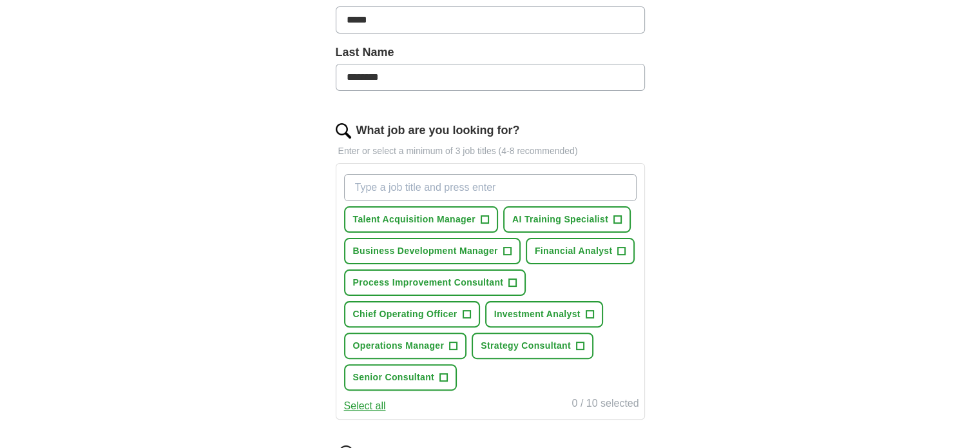  Describe the element at coordinates (399, 346) in the screenshot. I see `span: Operations Manager` at that location.